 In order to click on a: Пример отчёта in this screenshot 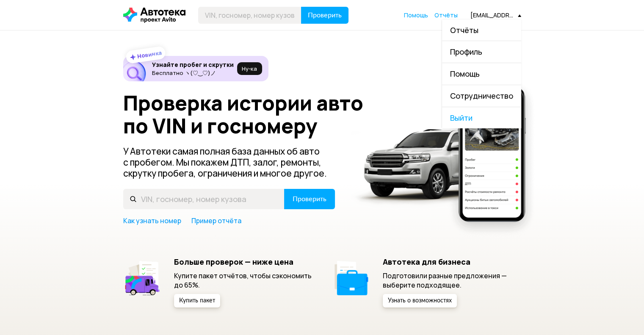, I will do `click(217, 221)`.